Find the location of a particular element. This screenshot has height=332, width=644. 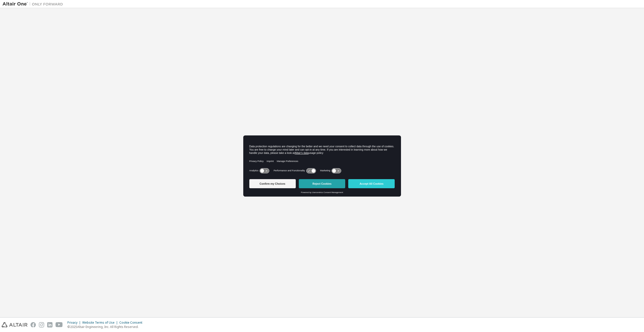

p: © 2025 Altair Engineering, Inc. All Rights Reserved. is located at coordinates (106, 326).